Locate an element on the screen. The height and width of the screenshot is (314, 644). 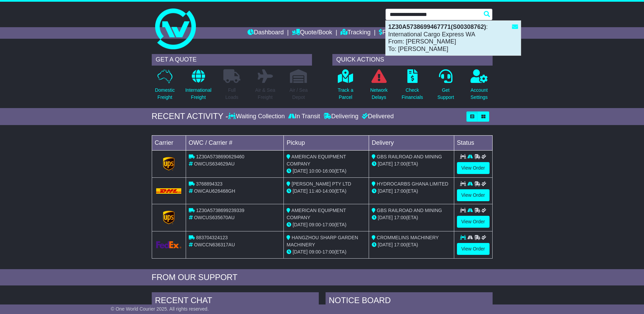
span: 883704324123 is located at coordinates (211, 237).